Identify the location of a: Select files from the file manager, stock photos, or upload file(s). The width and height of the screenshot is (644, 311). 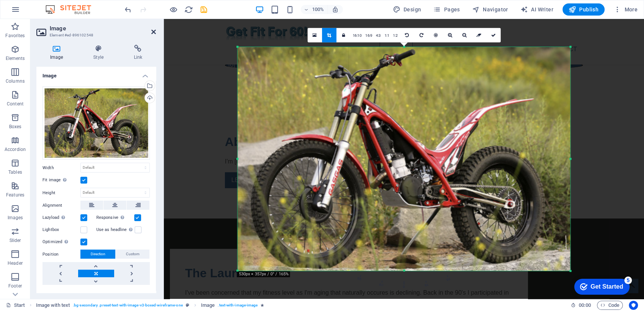
(315, 35).